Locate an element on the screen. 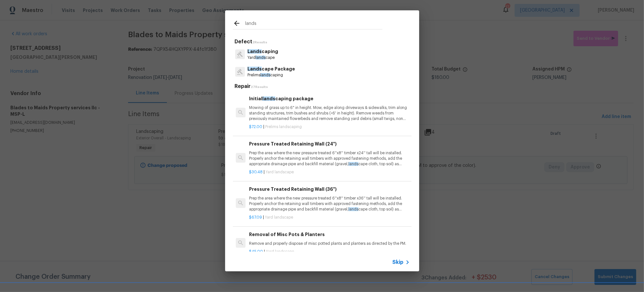  p: Remove and properly dispose of misc potted plants and planters as directed by the PM. is located at coordinates (329, 244).